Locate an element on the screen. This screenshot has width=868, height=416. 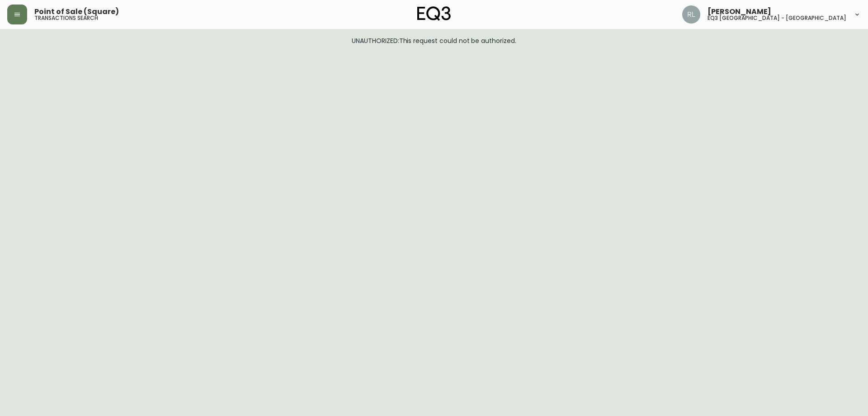
span: Point of Sale (Square) is located at coordinates (77, 12).